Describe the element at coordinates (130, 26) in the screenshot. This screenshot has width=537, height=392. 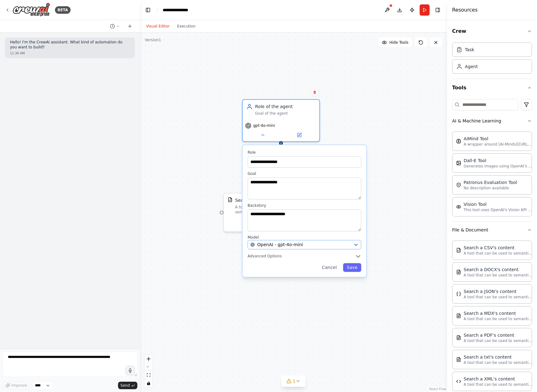
I see `button: Start a new chat` at that location.